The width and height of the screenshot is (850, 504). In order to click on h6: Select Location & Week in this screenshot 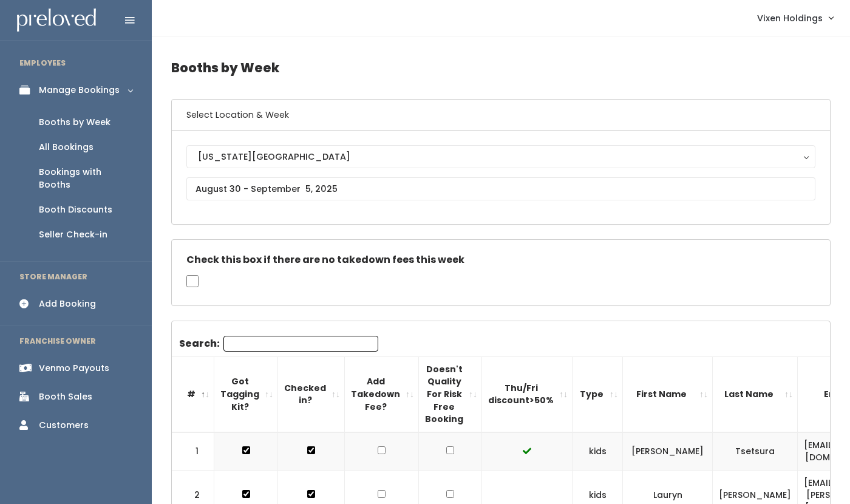, I will do `click(501, 115)`.